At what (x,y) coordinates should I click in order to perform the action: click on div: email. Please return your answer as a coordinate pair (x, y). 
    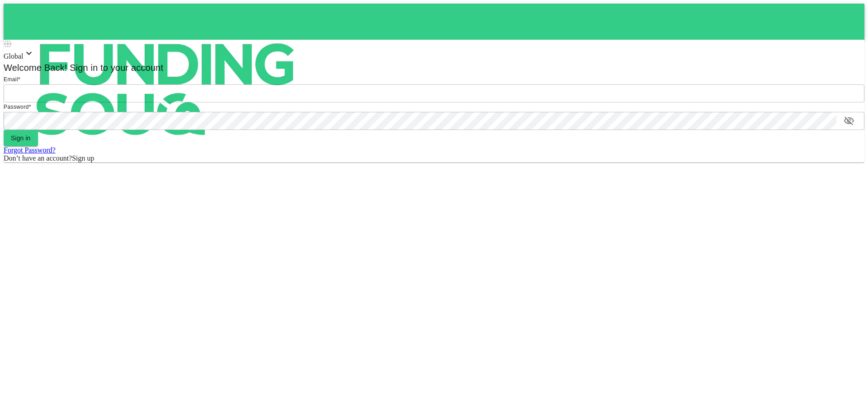
    Looking at the image, I should click on (434, 93).